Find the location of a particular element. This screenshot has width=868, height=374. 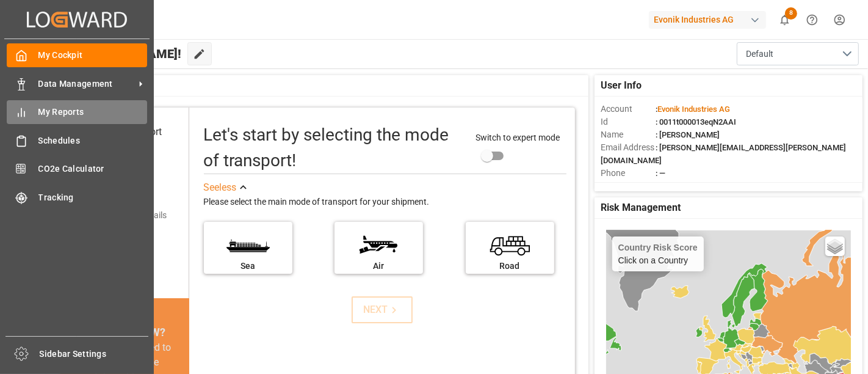

div: Road is located at coordinates (509, 266).